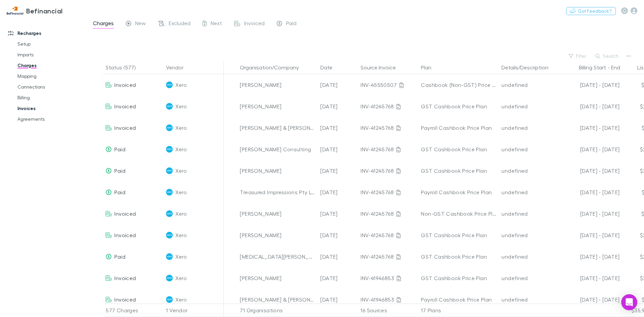  I want to click on div: Non-GST Cashbook Price Plan, so click(458, 214).